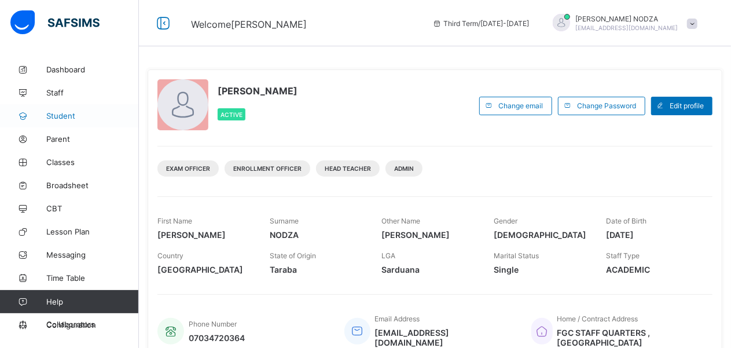 This screenshot has width=731, height=348. What do you see at coordinates (404, 169) in the screenshot?
I see `span: Admin` at bounding box center [404, 169].